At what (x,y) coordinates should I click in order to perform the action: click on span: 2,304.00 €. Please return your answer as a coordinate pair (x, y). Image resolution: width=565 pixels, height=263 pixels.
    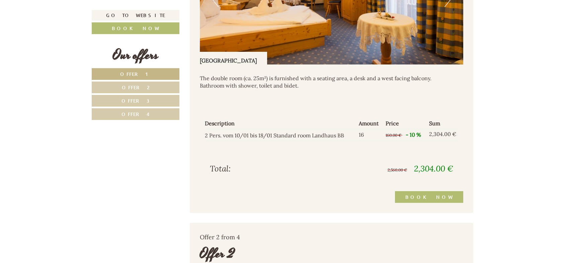
    Looking at the image, I should click on (433, 169).